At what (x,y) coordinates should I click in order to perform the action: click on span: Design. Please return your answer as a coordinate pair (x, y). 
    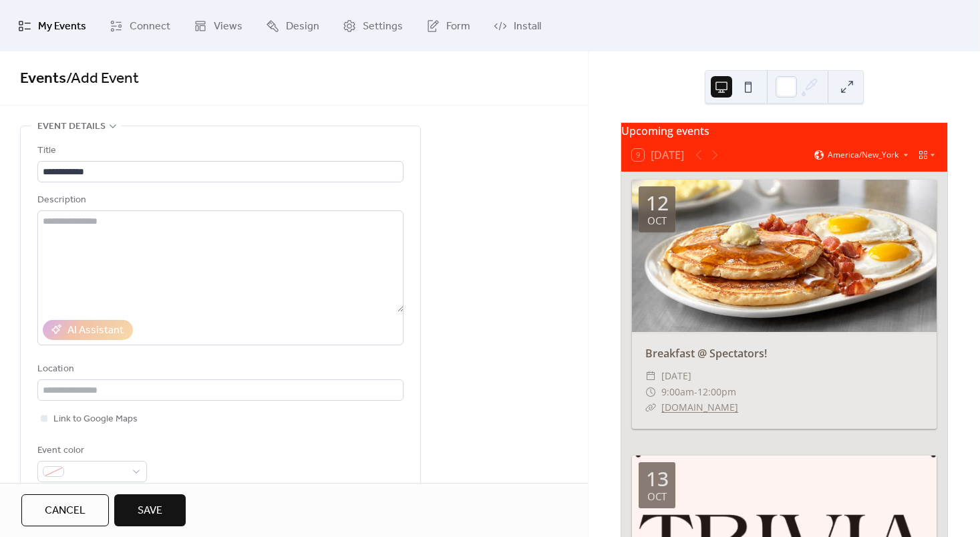
    Looking at the image, I should click on (303, 26).